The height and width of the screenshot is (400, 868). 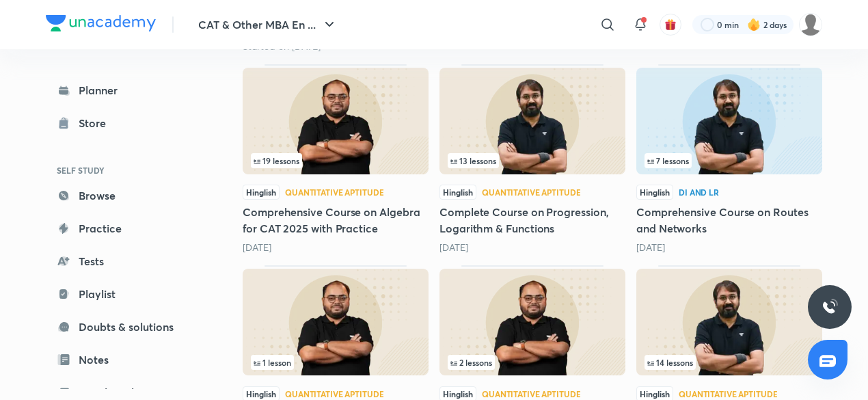 I want to click on span: 1 lesson, so click(x=272, y=363).